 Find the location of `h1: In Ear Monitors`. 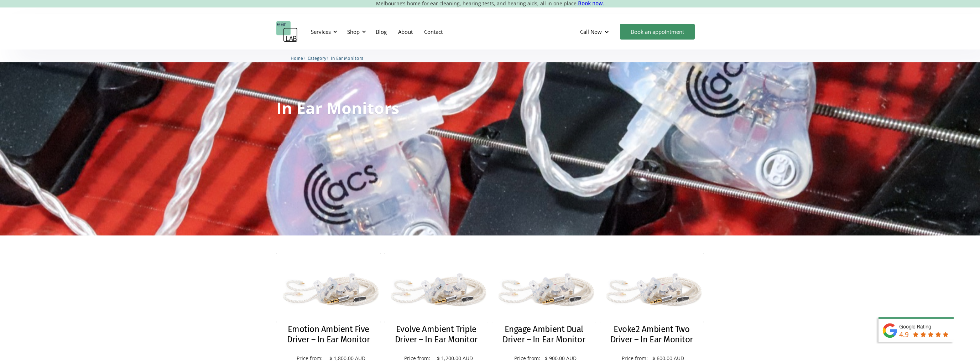

h1: In Ear Monitors is located at coordinates (338, 107).